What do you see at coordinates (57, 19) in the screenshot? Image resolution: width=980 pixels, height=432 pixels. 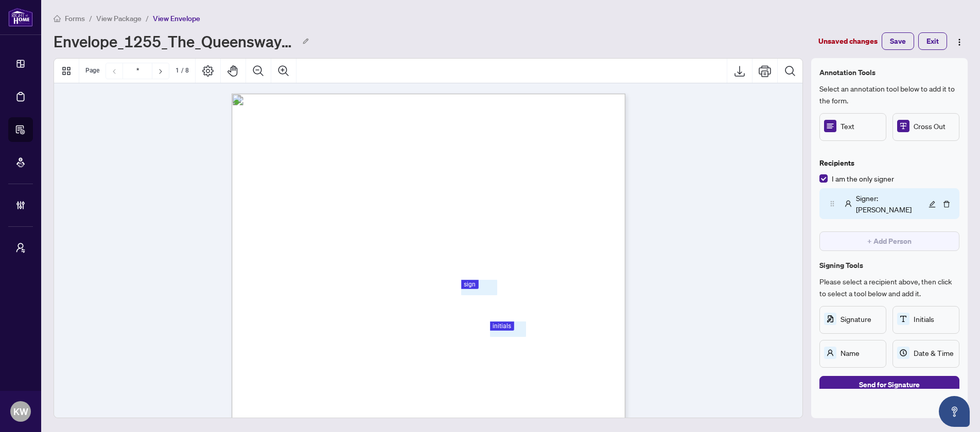 I see `span: home` at bounding box center [57, 19].